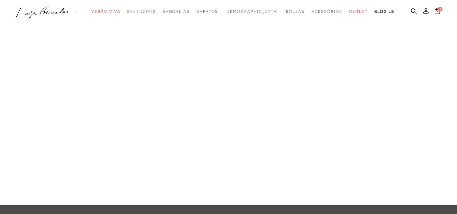  What do you see at coordinates (440, 9) in the screenshot?
I see `span: 1` at bounding box center [440, 9].